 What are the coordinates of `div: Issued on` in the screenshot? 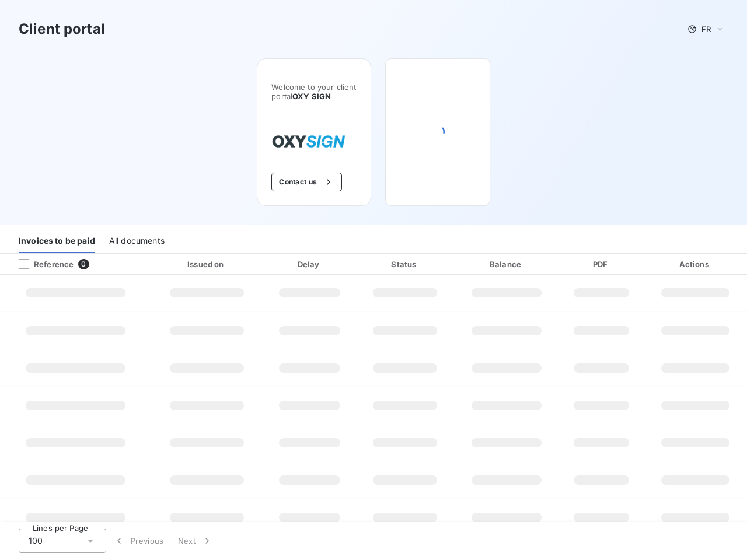 It's located at (206, 264).